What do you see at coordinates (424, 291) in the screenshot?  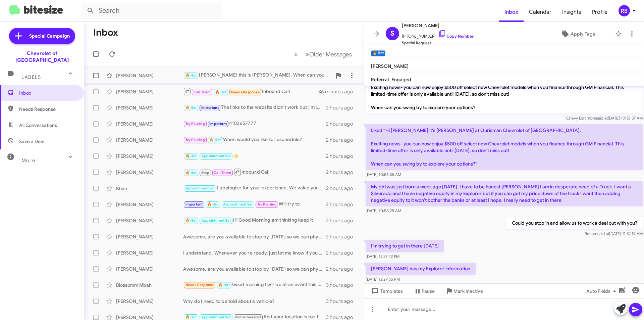 I see `button: Pause` at bounding box center [424, 291].